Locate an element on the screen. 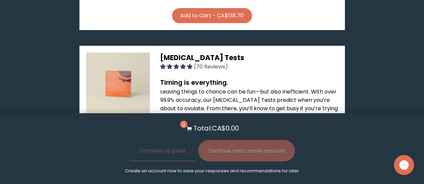 The height and width of the screenshot is (184, 424). button: Continue and create account is located at coordinates (246, 151).